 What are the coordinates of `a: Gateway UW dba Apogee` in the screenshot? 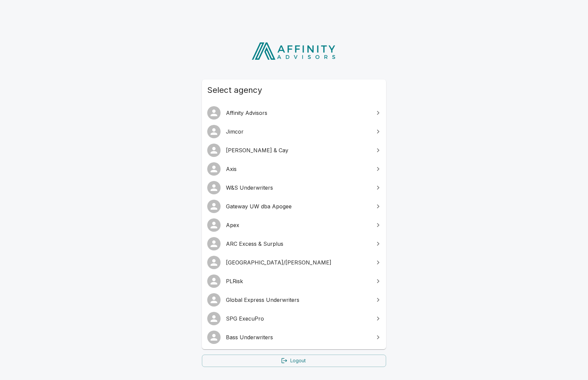 It's located at (294, 207).